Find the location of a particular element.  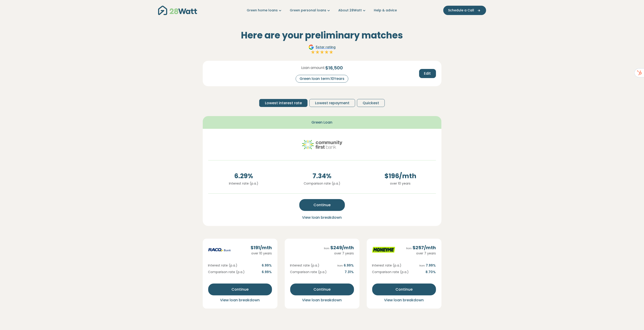

img: 28Watt is located at coordinates (178, 10).